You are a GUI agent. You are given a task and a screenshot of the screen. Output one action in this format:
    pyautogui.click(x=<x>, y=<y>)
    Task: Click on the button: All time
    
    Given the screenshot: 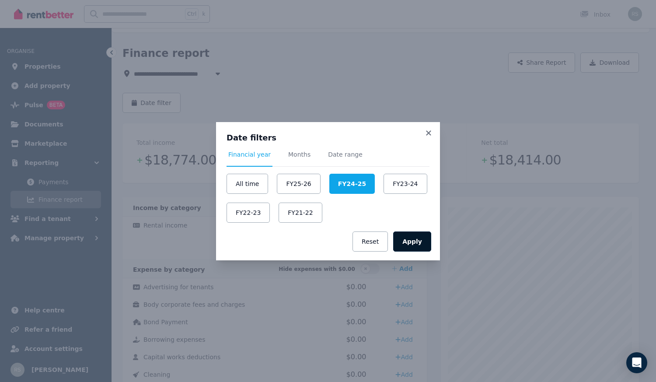 What is the action you would take?
    pyautogui.click(x=247, y=184)
    